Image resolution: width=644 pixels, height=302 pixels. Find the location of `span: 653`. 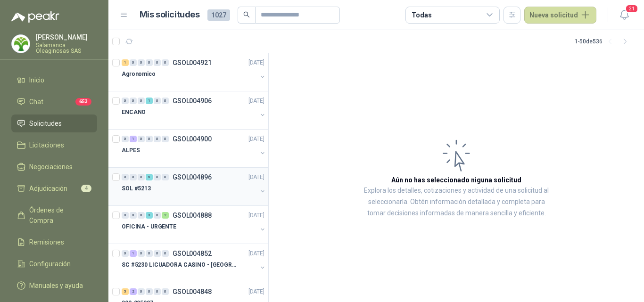

span: 653 is located at coordinates (83, 102).